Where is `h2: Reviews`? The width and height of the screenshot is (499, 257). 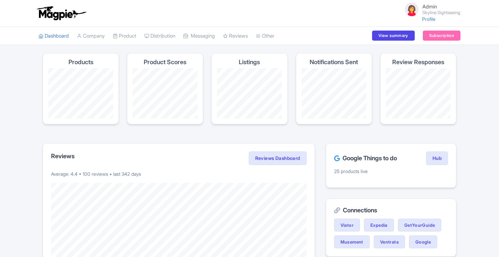 h2: Reviews is located at coordinates (63, 156).